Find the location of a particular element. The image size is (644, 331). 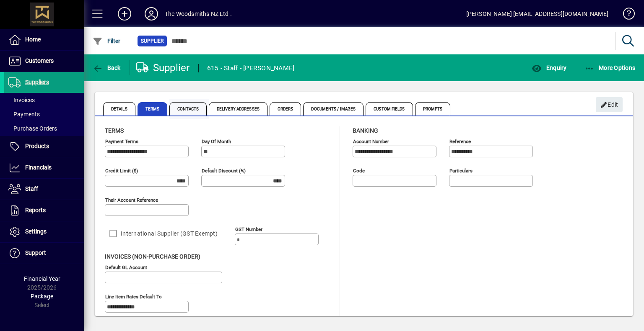

span: Edit is located at coordinates (609, 105).